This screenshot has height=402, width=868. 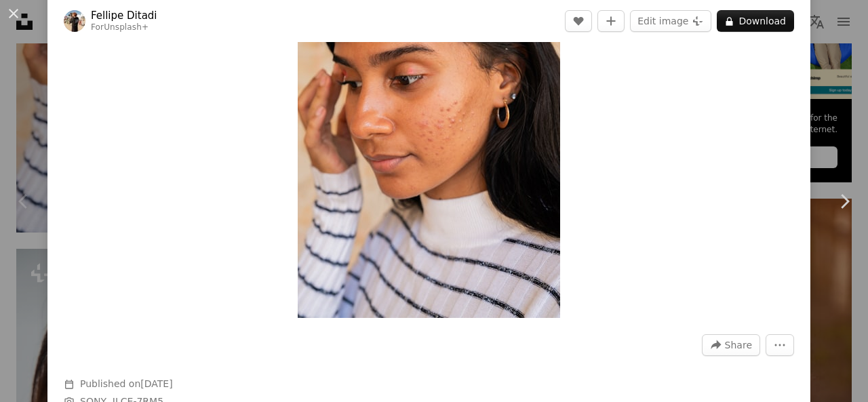 What do you see at coordinates (755, 21) in the screenshot?
I see `button: Download` at bounding box center [755, 21].